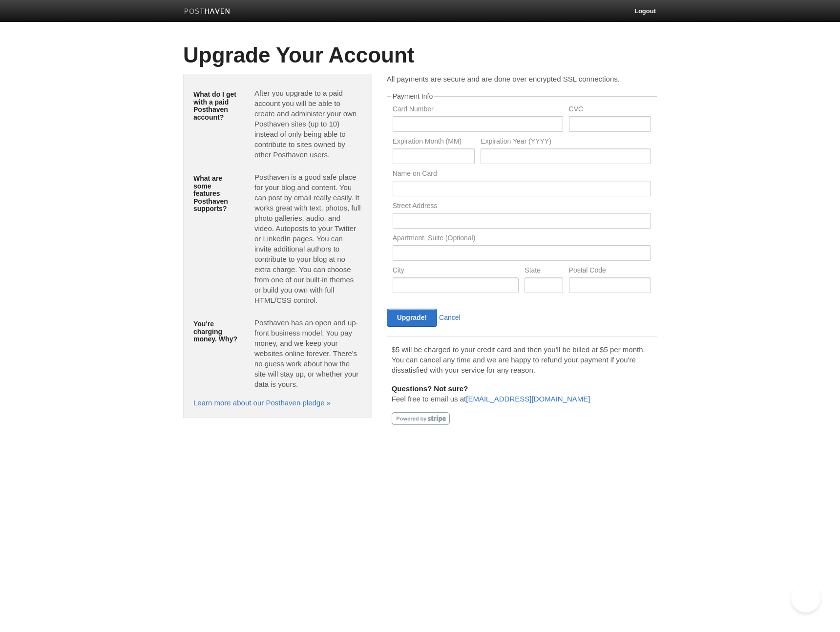  I want to click on h1: Upgrade Your Account, so click(420, 56).